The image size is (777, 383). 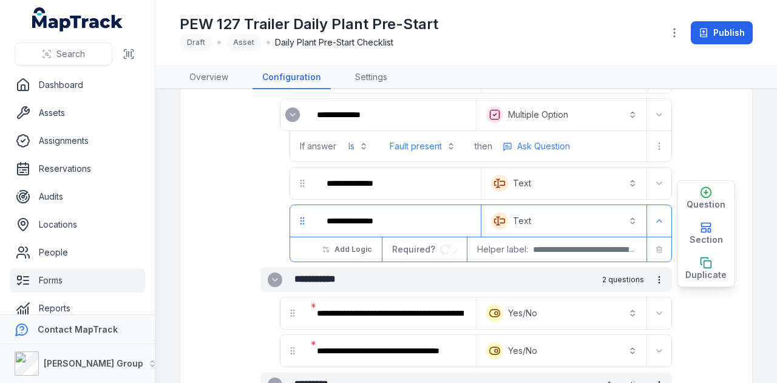 What do you see at coordinates (721, 33) in the screenshot?
I see `button: Publish` at bounding box center [721, 33].